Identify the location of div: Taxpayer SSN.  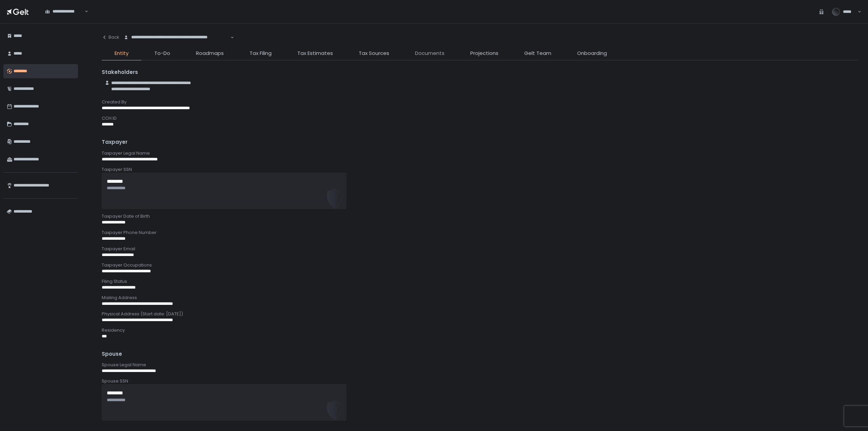
(480, 170).